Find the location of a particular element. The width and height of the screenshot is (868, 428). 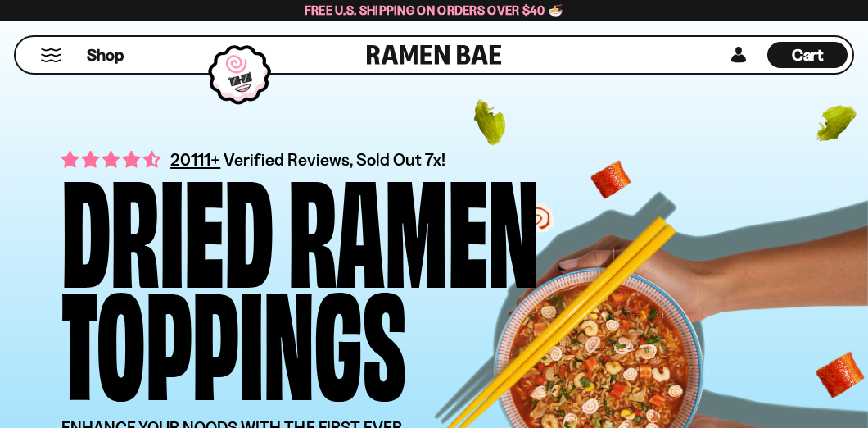

a: Shop is located at coordinates (104, 55).